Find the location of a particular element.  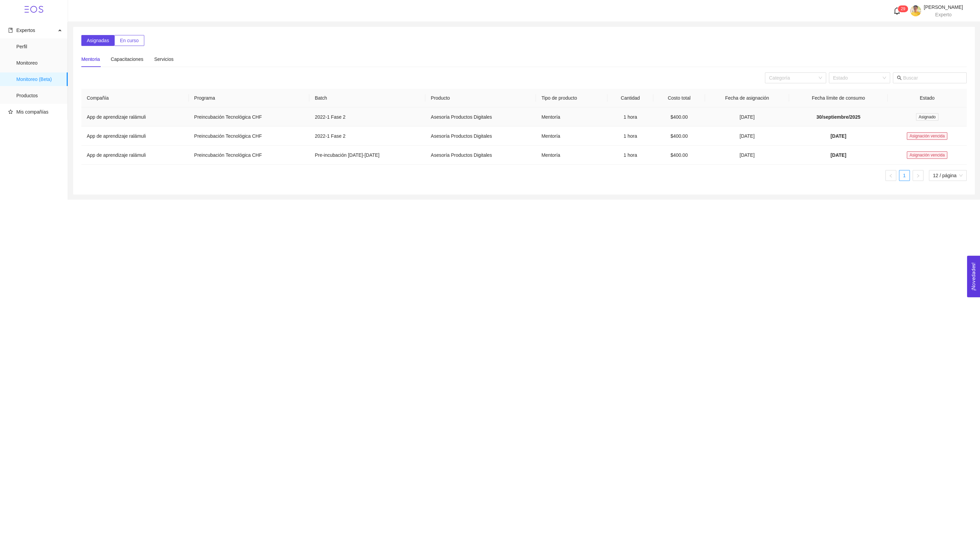

span: Asignadas is located at coordinates (98, 40).